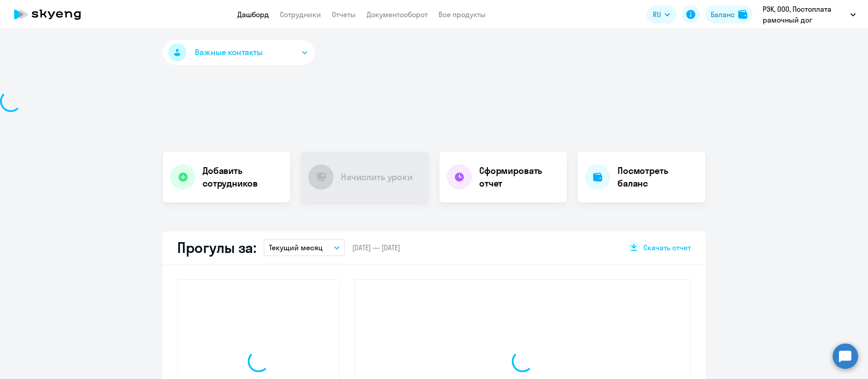 This screenshot has width=868, height=379. What do you see at coordinates (229, 52) in the screenshot?
I see `span: Важные контакты` at bounding box center [229, 52].